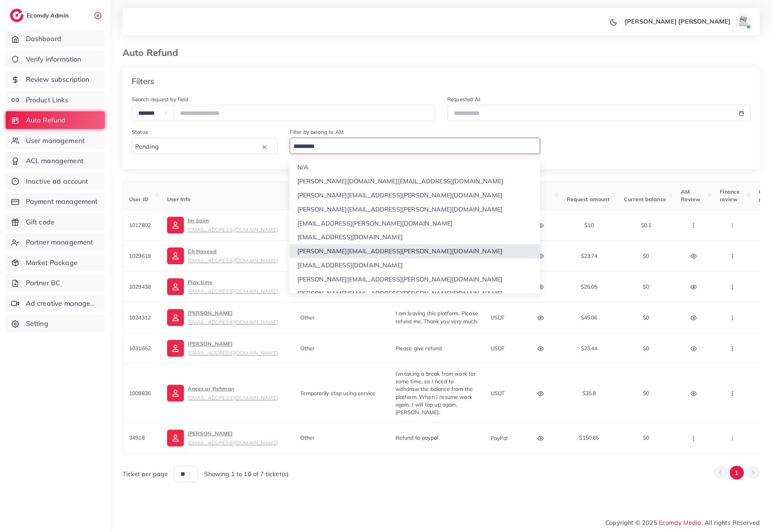  I want to click on a: Partner management, so click(55, 242).